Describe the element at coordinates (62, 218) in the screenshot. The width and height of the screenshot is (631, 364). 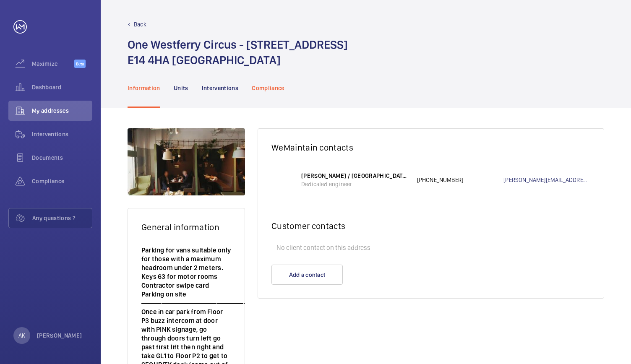
I see `span: Any questions ?` at that location.